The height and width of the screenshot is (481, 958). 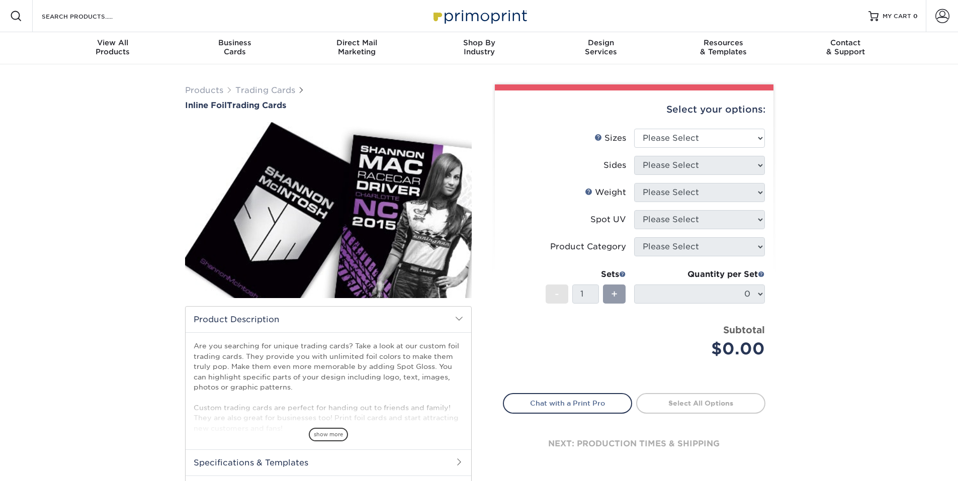 I want to click on a: Direct MailMarketing, so click(x=356, y=48).